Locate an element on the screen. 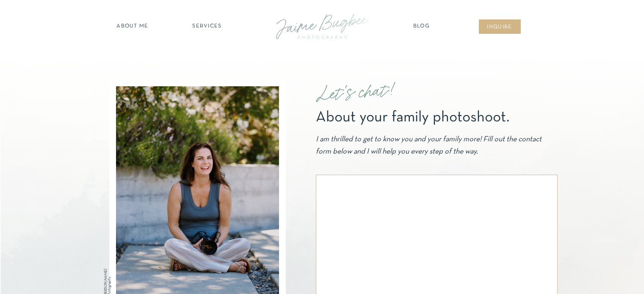  nav: SERVICES is located at coordinates (207, 27).